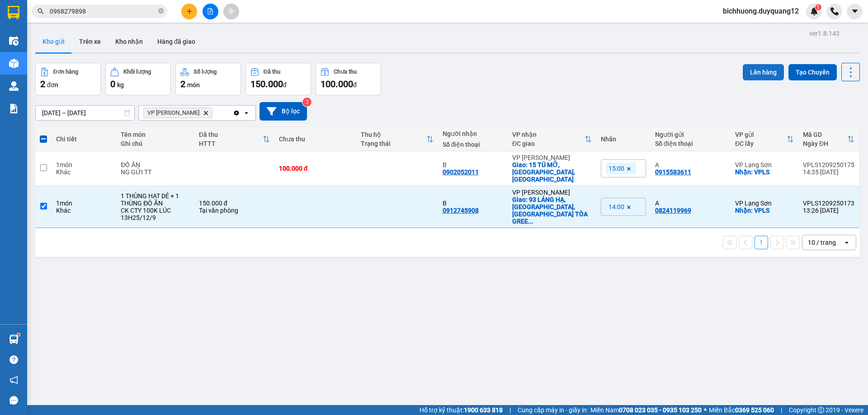 Image resolution: width=868 pixels, height=415 pixels. Describe the element at coordinates (204, 72) in the screenshot. I see `div: Số lượng` at that location.